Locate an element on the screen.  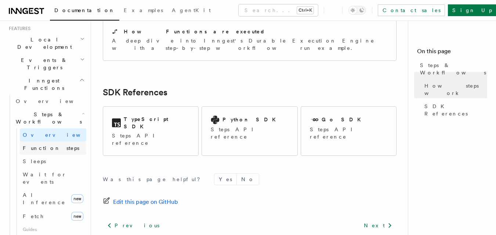
a: Previous is located at coordinates (133, 226).